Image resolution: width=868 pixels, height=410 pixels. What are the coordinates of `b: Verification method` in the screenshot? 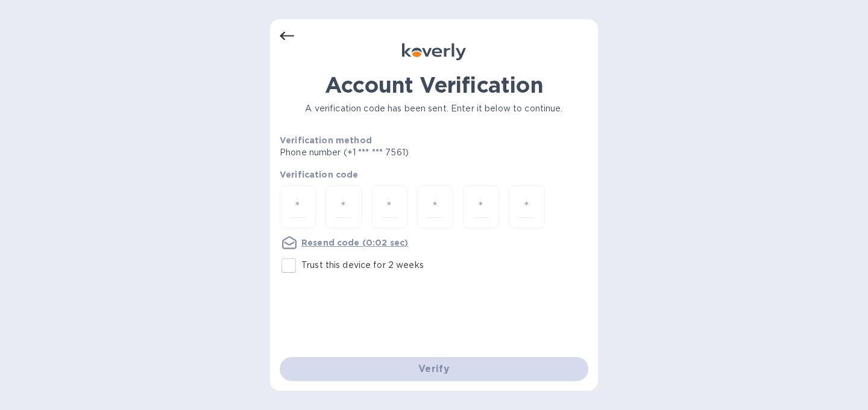 It's located at (326, 140).